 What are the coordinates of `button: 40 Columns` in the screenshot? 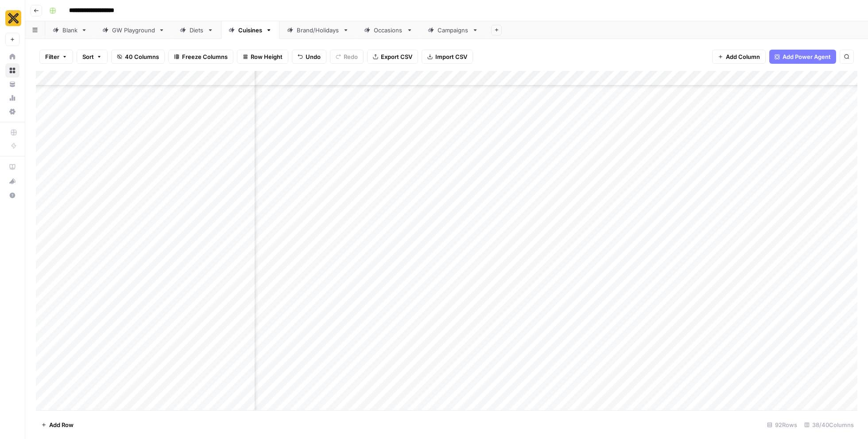 It's located at (138, 57).